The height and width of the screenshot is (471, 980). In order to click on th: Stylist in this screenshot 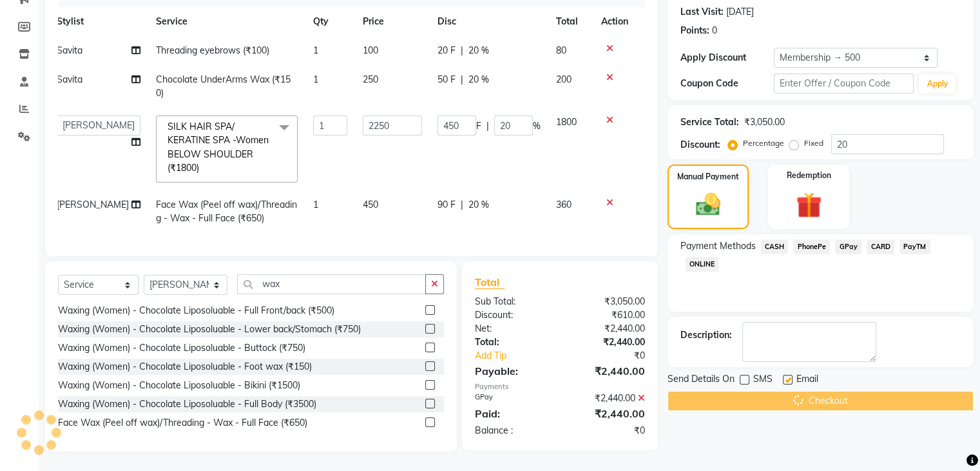, I will do `click(98, 21)`.